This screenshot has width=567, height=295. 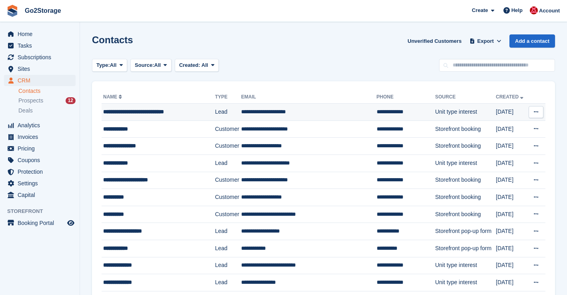 What do you see at coordinates (42, 46) in the screenshot?
I see `span: Tasks` at bounding box center [42, 46].